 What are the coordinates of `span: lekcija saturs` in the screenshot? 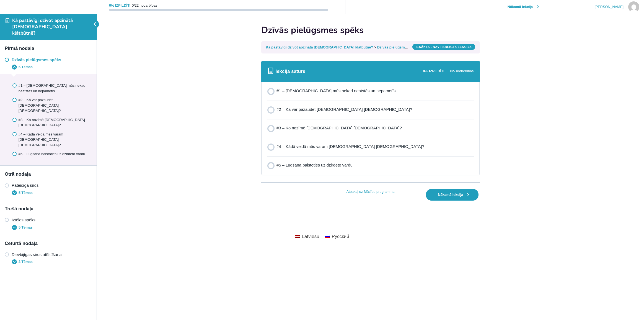 It's located at (290, 71).